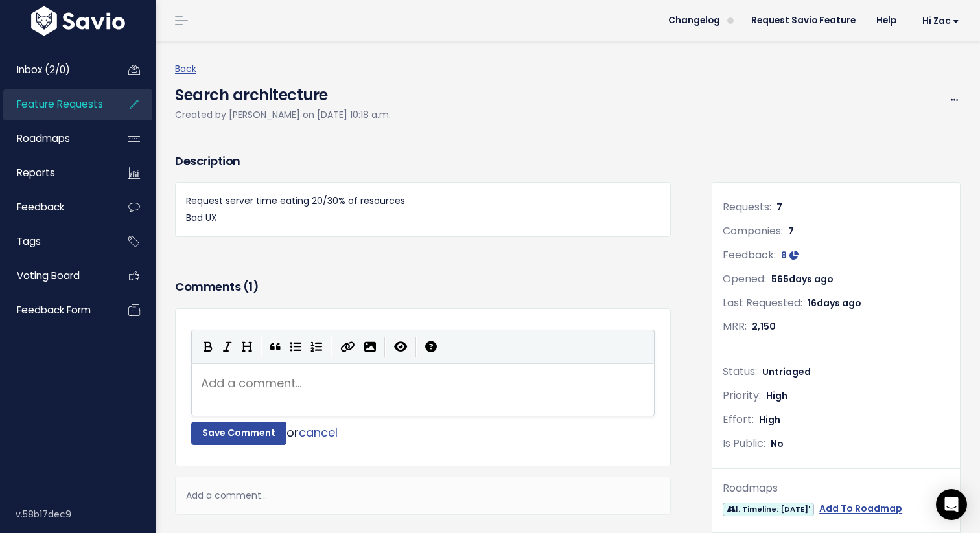  Describe the element at coordinates (250, 286) in the screenshot. I see `span: 1` at that location.